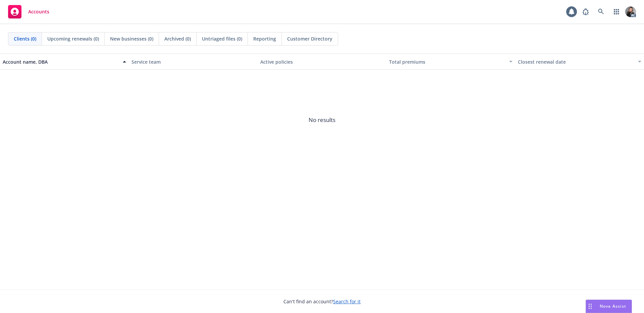 The height and width of the screenshot is (313, 644). What do you see at coordinates (590, 306) in the screenshot?
I see `div: Drag to move` at bounding box center [590, 306].